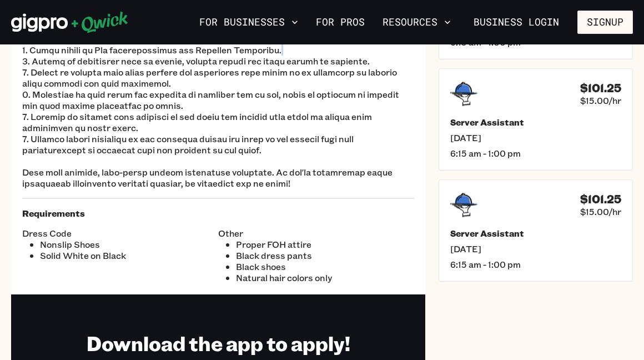 Image resolution: width=644 pixels, height=360 pixels. Describe the element at coordinates (129, 256) in the screenshot. I see `li: Solid White on Black` at that location.